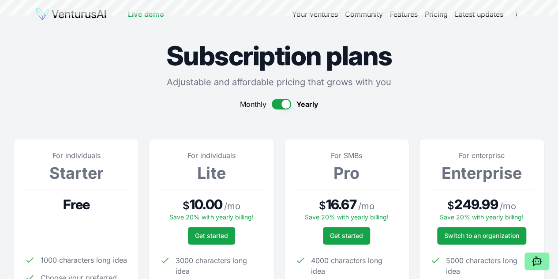 This screenshot has width=558, height=279. Describe the element at coordinates (211, 173) in the screenshot. I see `h3: Lite` at that location.